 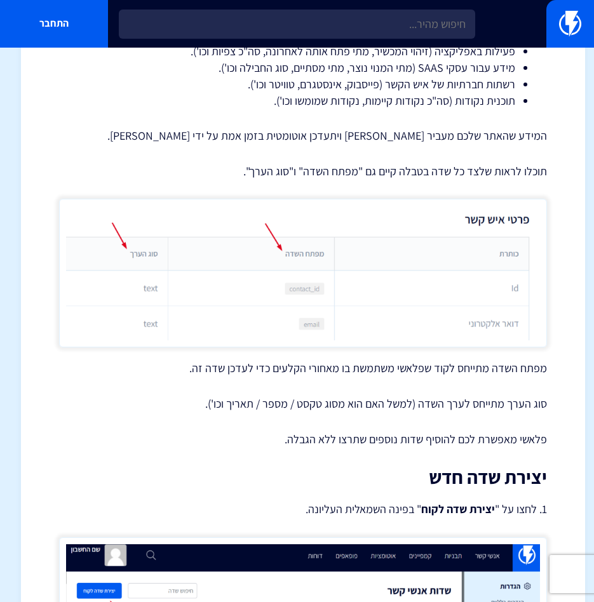 I want to click on li: רשתות חברתיות של איש הקשר (פייסבוק, אינסטגרם, טוויטר וכו')., so click(x=303, y=84).